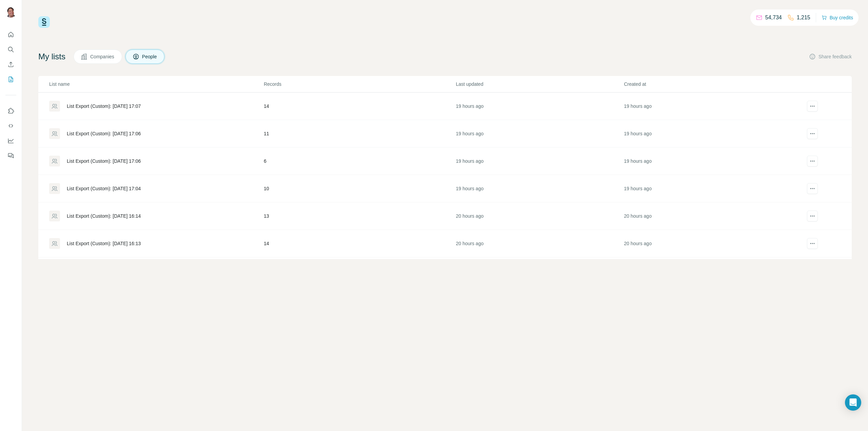 The width and height of the screenshot is (868, 431). What do you see at coordinates (11, 49) in the screenshot?
I see `button: Search` at bounding box center [11, 49].